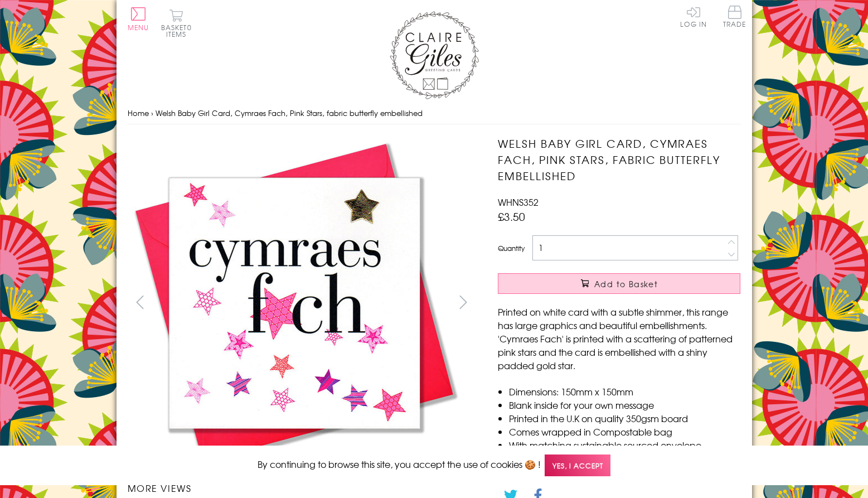  Describe the element at coordinates (624, 431) in the screenshot. I see `li: Comes wrapped in Compostable bag` at that location.